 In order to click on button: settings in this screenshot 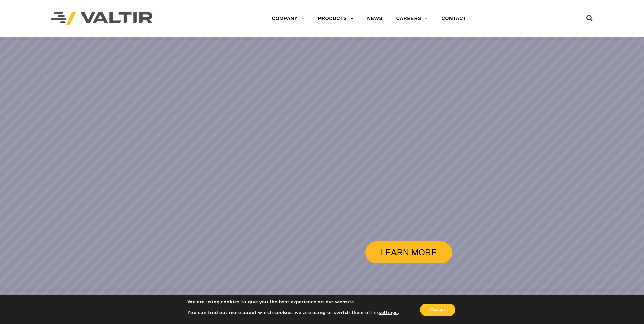, I will do `click(388, 313)`.